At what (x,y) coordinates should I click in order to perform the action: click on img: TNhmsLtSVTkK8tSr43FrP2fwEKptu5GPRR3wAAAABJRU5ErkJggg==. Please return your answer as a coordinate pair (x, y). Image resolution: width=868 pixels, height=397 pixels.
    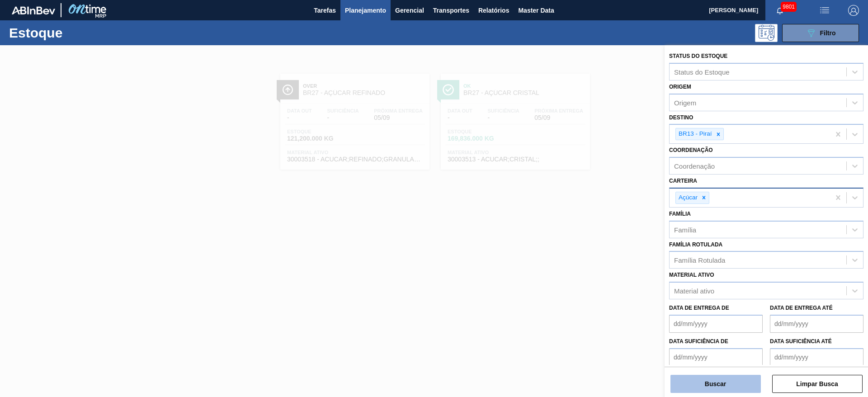
    Looking at the image, I should click on (33, 11).